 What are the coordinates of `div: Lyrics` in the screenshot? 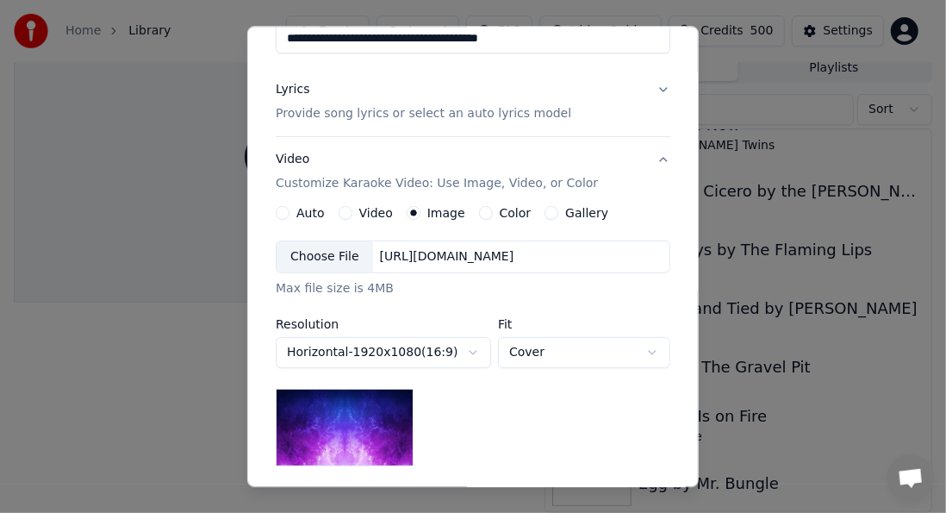 It's located at (292, 91).